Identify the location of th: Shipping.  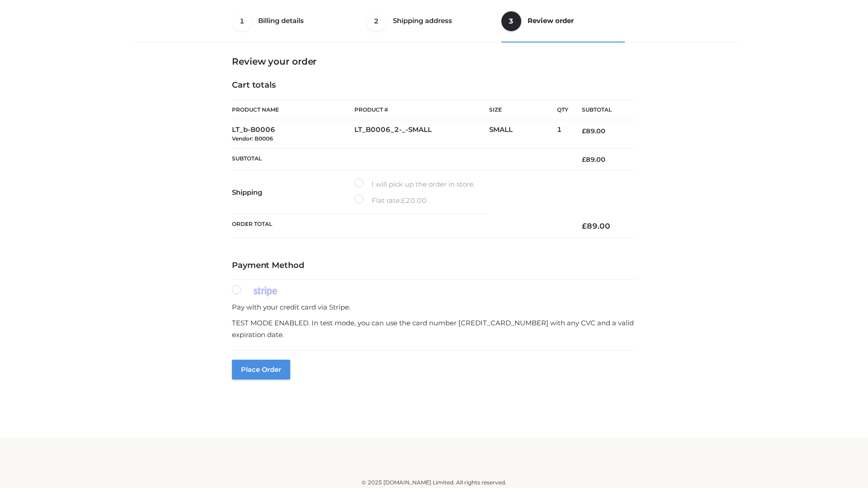
(293, 192).